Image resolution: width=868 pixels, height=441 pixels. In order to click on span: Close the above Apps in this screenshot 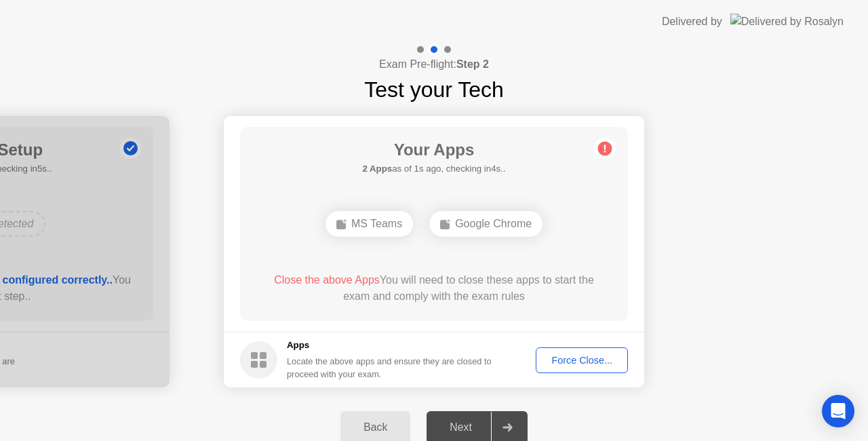, I will do `click(327, 280)`.